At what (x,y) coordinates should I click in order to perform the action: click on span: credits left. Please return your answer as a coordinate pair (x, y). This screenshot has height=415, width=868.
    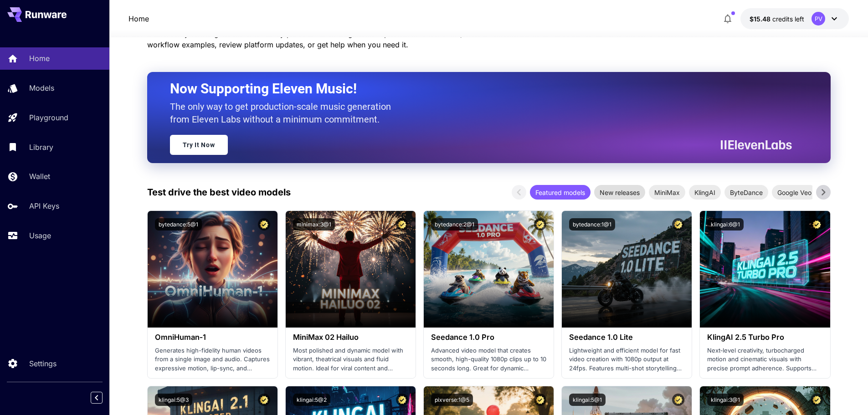
    Looking at the image, I should click on (788, 19).